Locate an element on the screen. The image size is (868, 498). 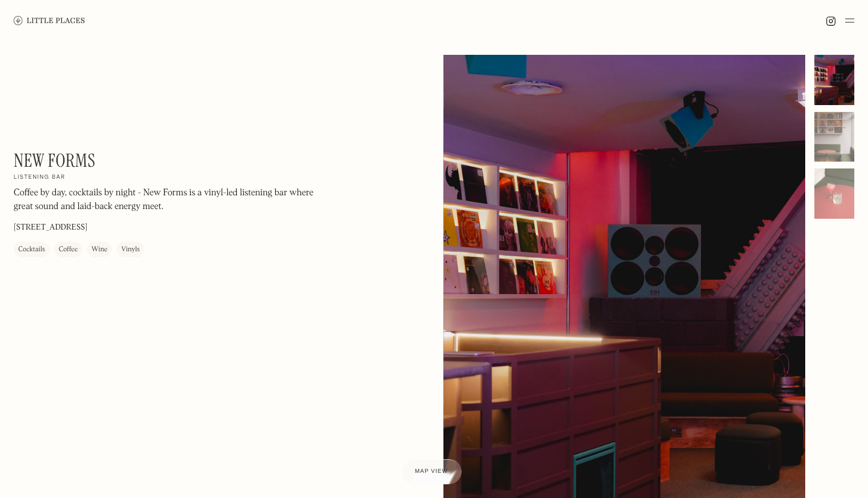
div: Vinyls is located at coordinates (130, 249).